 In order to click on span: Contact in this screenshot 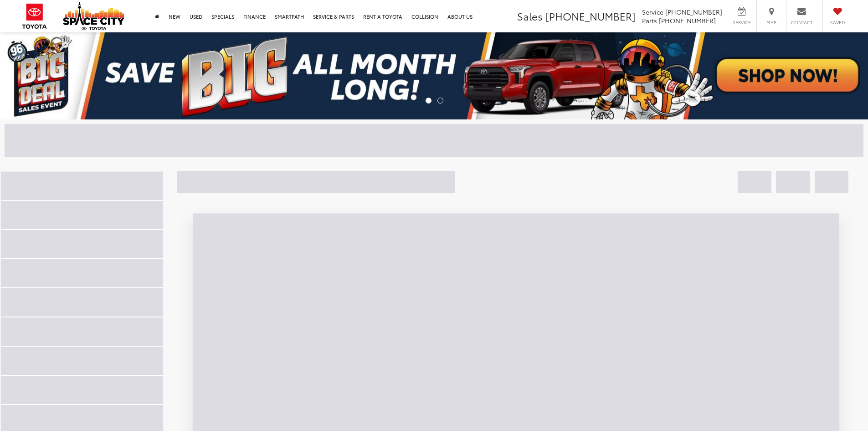, I will do `click(801, 22)`.